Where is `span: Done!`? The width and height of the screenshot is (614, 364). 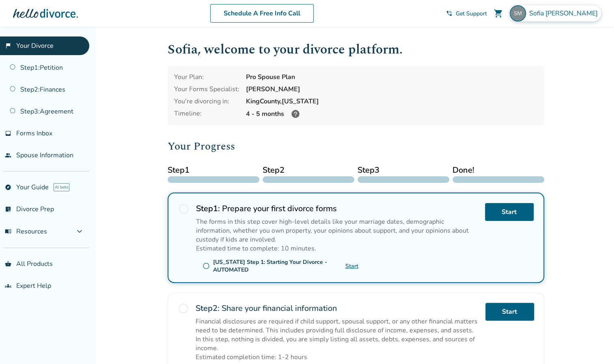 span: Done! is located at coordinates (498, 170).